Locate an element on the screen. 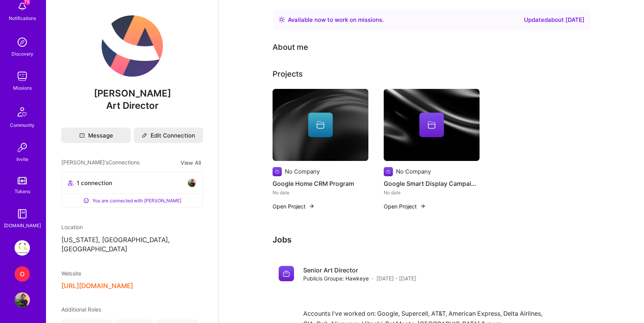  h4: Senior Art Director is located at coordinates (360, 271).